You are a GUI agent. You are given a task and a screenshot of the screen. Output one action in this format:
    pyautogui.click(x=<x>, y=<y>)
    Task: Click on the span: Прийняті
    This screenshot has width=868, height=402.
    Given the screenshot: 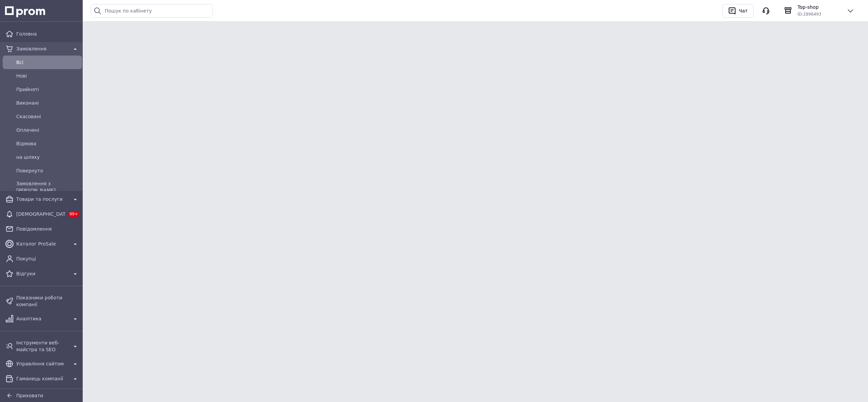 What is the action you would take?
    pyautogui.click(x=48, y=90)
    